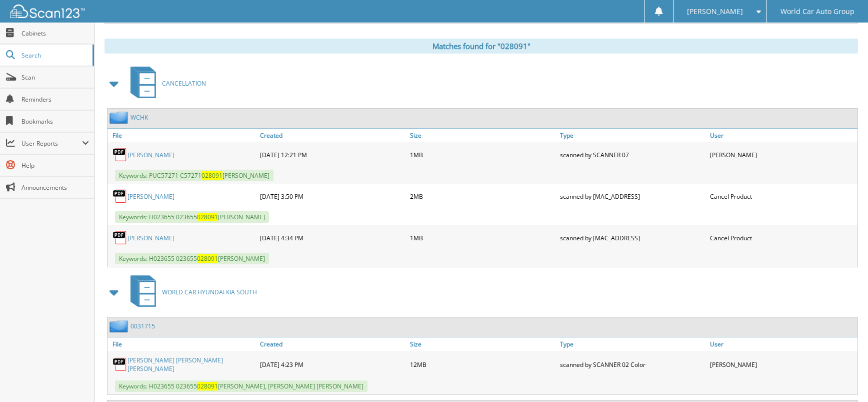  Describe the element at coordinates (481, 46) in the screenshot. I see `div: Matches found for "028091"` at that location.